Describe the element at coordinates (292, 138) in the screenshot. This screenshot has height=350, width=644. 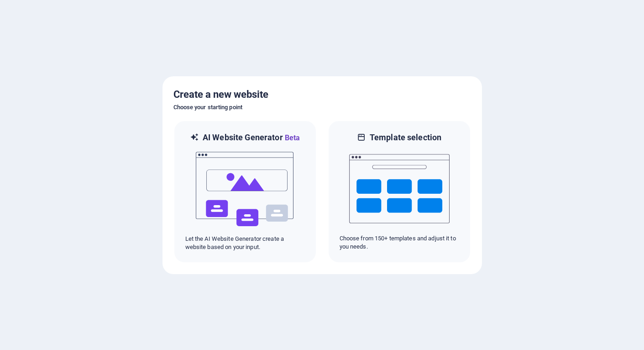
I see `span: Beta` at that location.